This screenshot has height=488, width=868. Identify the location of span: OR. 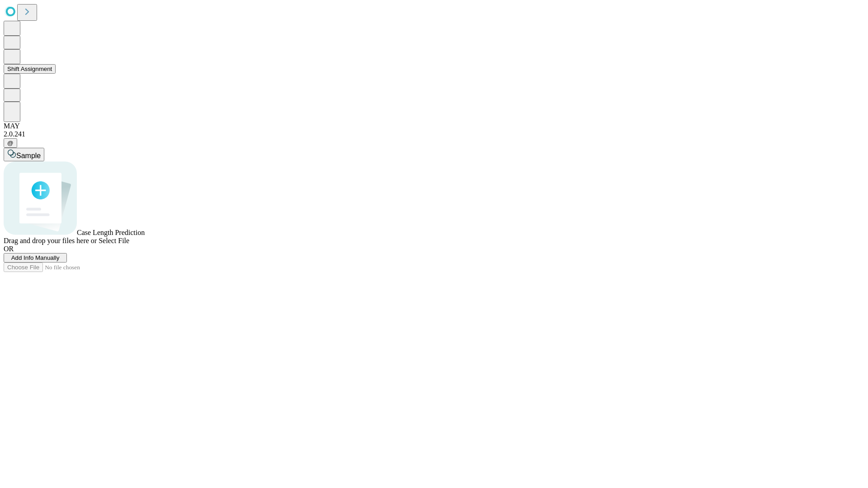
(8, 249).